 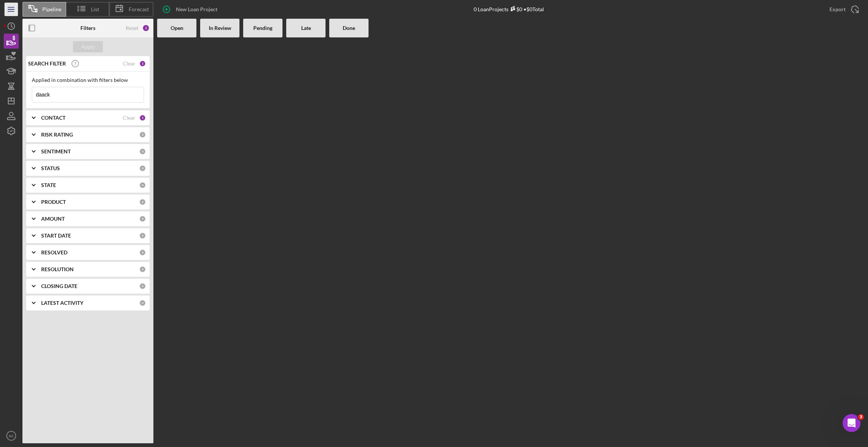 I want to click on b: STATE, so click(x=48, y=185).